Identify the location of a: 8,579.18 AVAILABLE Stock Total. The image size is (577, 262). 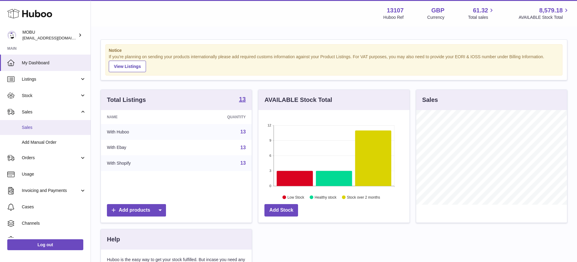
(544, 13).